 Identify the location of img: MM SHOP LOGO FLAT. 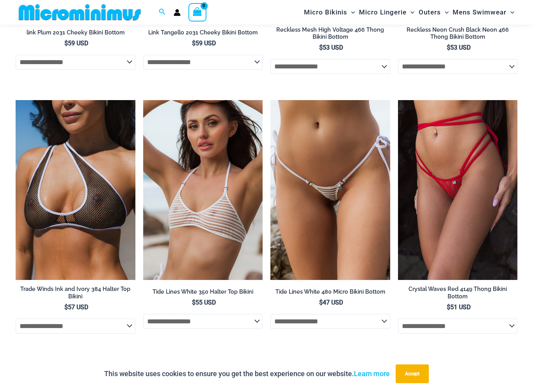
(80, 12).